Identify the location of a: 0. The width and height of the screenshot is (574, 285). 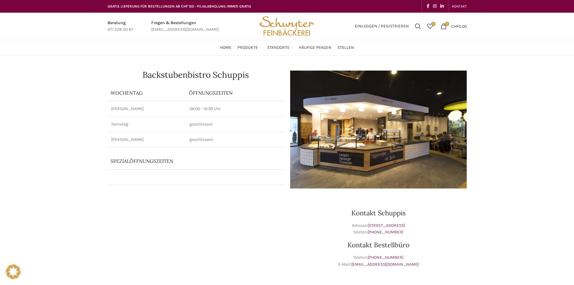
(430, 26).